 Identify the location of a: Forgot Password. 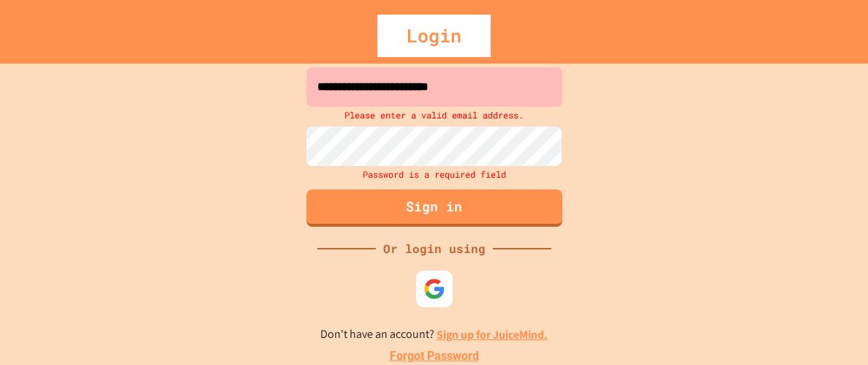
(434, 356).